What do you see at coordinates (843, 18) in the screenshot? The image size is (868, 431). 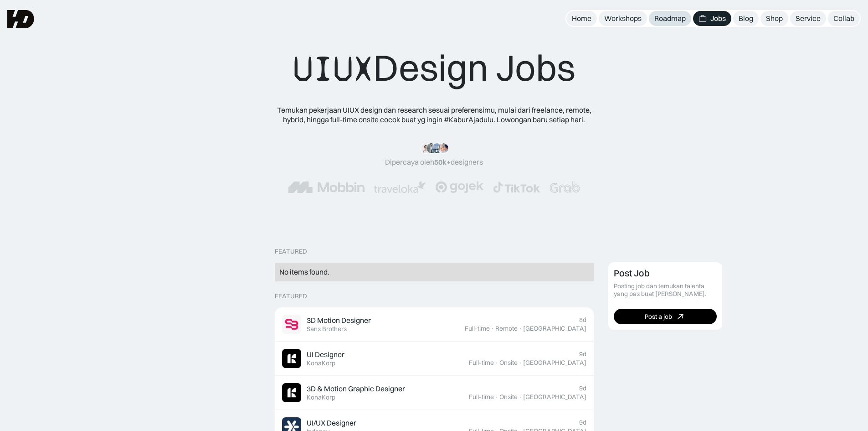 I see `div: Collab` at bounding box center [843, 18].